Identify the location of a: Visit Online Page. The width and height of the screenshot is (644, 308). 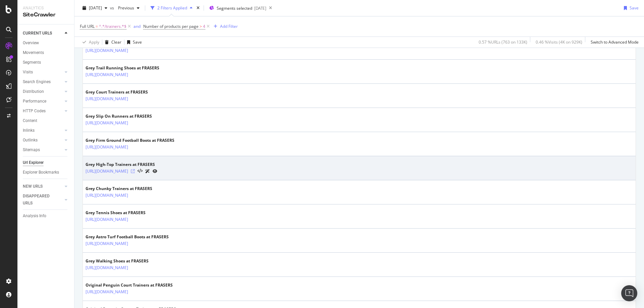
(133, 172).